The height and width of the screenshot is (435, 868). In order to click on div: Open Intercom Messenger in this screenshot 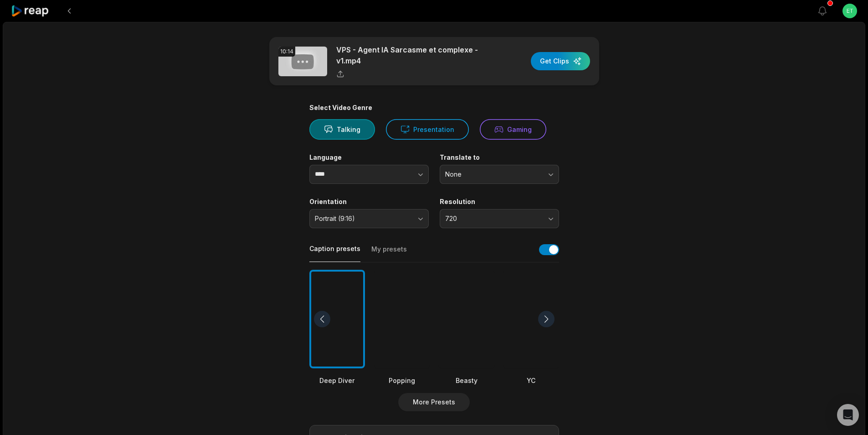, I will do `click(848, 415)`.